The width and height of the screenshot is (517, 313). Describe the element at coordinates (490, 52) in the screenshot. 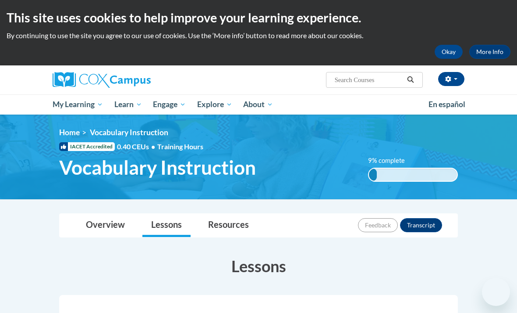

I see `a: More Info` at that location.